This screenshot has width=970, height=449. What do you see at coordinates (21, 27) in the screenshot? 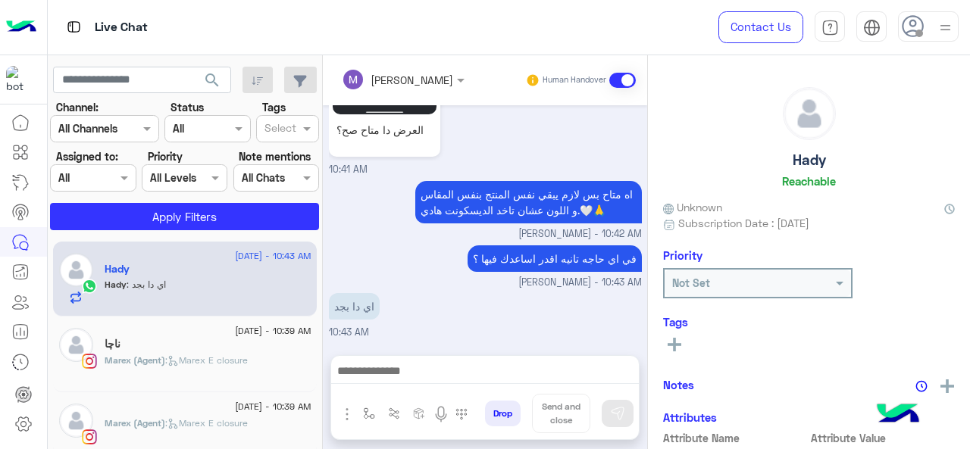
I see `img: Logo` at bounding box center [21, 27].